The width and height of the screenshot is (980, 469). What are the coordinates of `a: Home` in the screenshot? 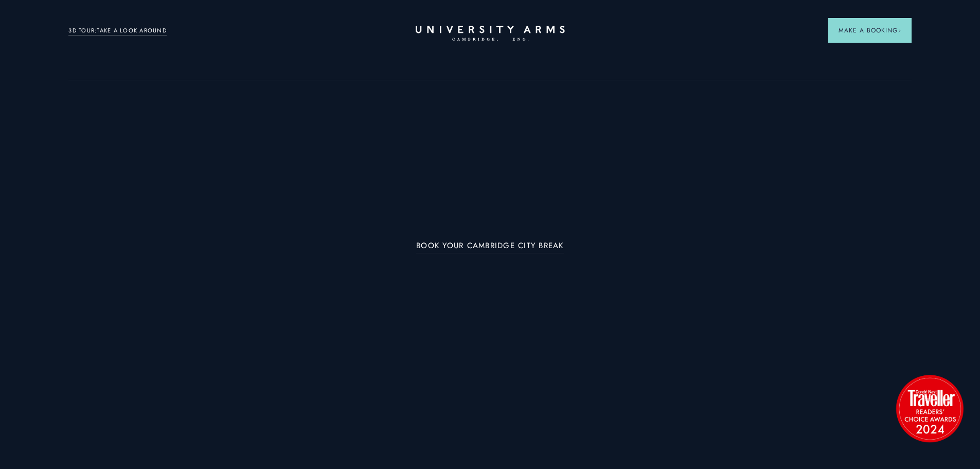 It's located at (490, 34).